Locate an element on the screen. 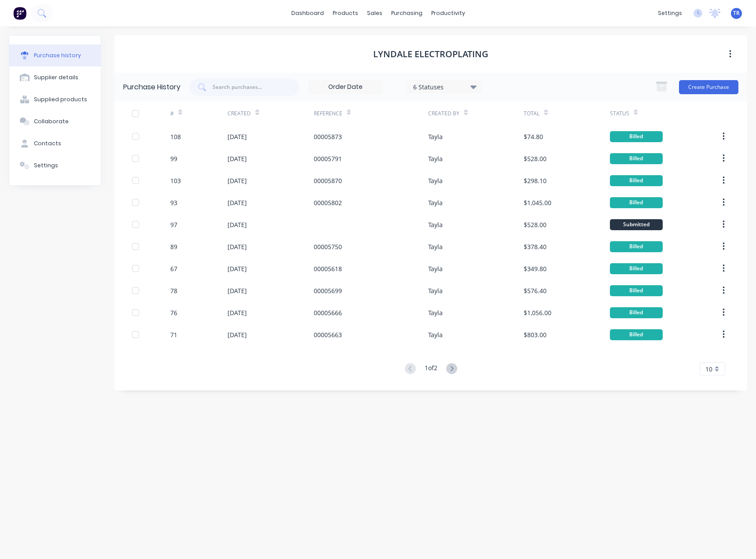 Image resolution: width=756 pixels, height=559 pixels. div: 1 of 2 is located at coordinates (431, 369).